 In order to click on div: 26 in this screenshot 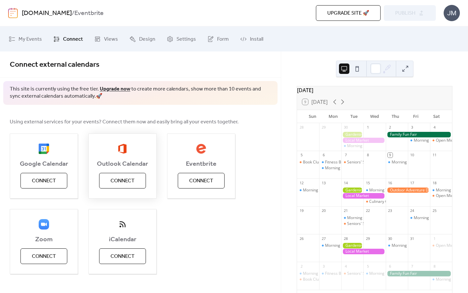, I will do `click(301, 238)`.